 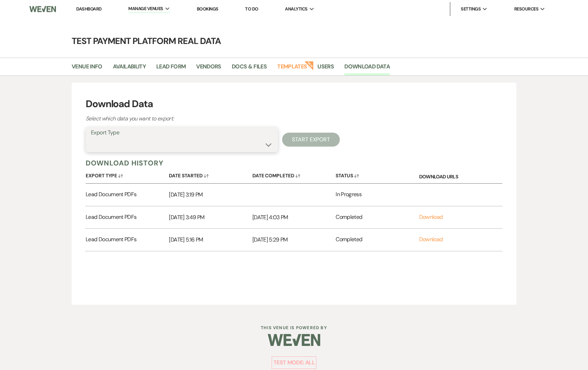 What do you see at coordinates (294, 163) in the screenshot?
I see `h5: Download History` at bounding box center [294, 163].